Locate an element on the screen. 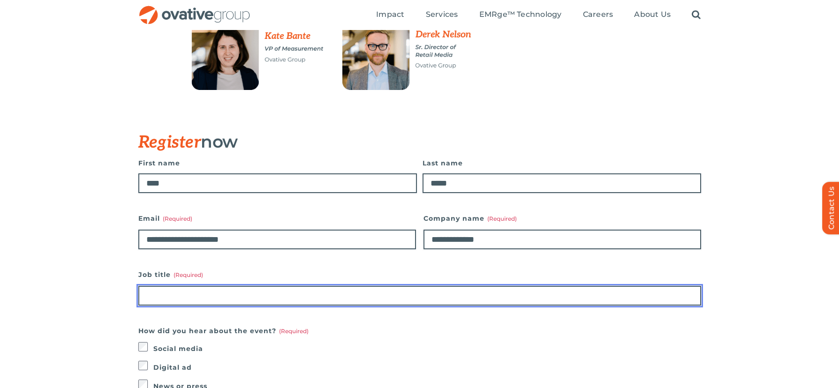 The height and width of the screenshot is (388, 839). a: Impact is located at coordinates (390, 15).